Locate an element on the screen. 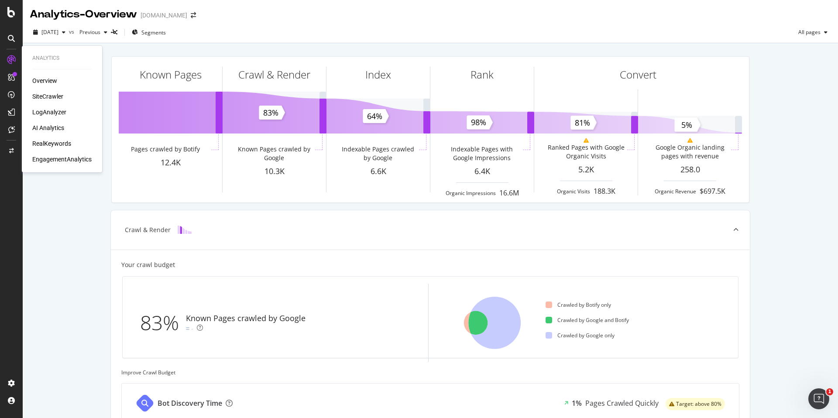  div: Index is located at coordinates (378, 75).